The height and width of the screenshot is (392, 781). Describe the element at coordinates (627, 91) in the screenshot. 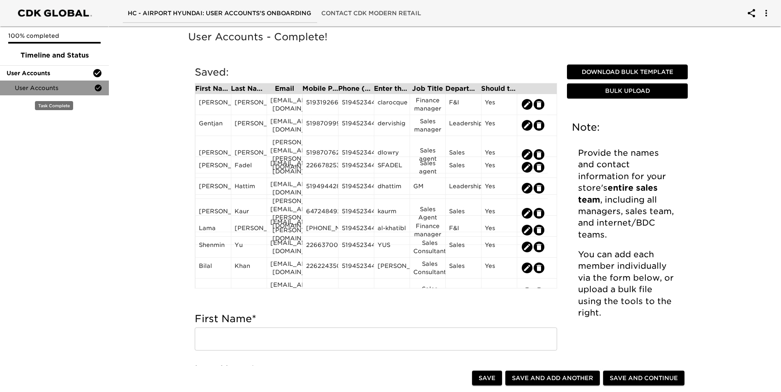

I see `button: Bulk Upload` at that location.